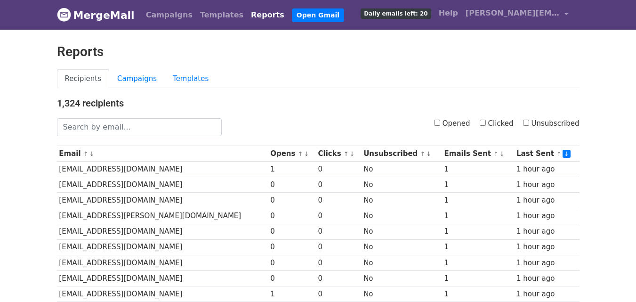 The width and height of the screenshot is (636, 302). Describe the element at coordinates (318, 15) in the screenshot. I see `a: Open Gmail` at that location.